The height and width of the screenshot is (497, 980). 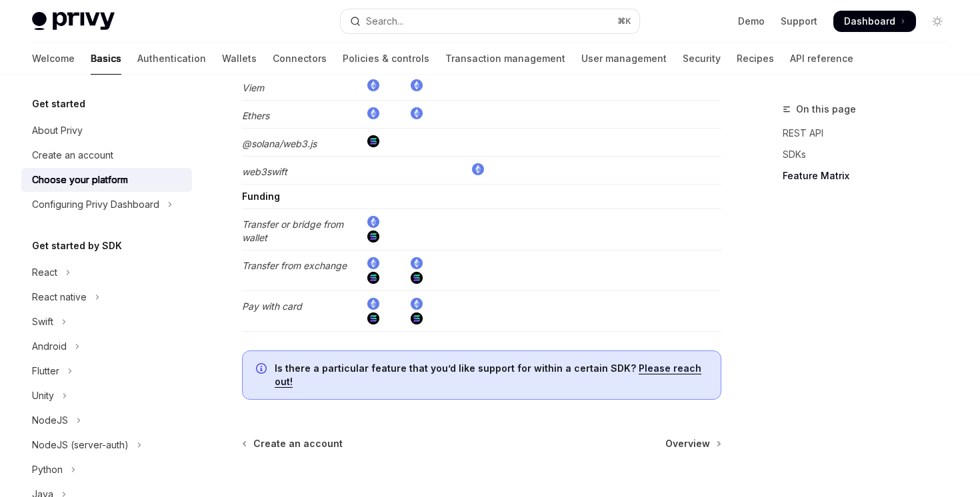 I want to click on div: NodeJS, so click(x=50, y=421).